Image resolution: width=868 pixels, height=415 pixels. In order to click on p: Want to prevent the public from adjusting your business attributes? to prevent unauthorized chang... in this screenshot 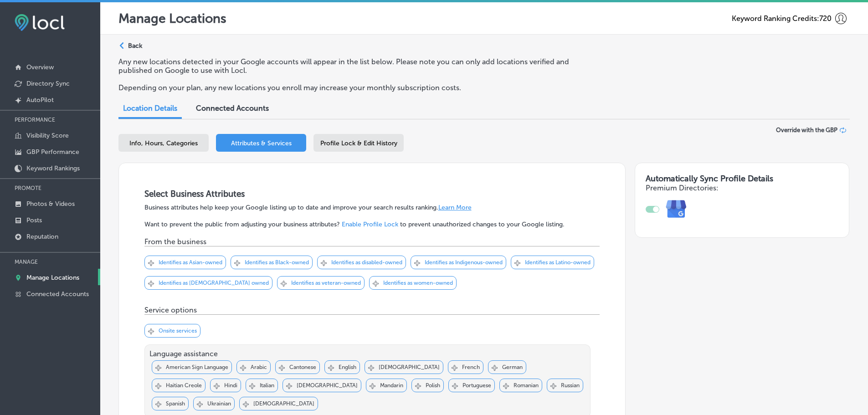, I will do `click(372, 224)`.